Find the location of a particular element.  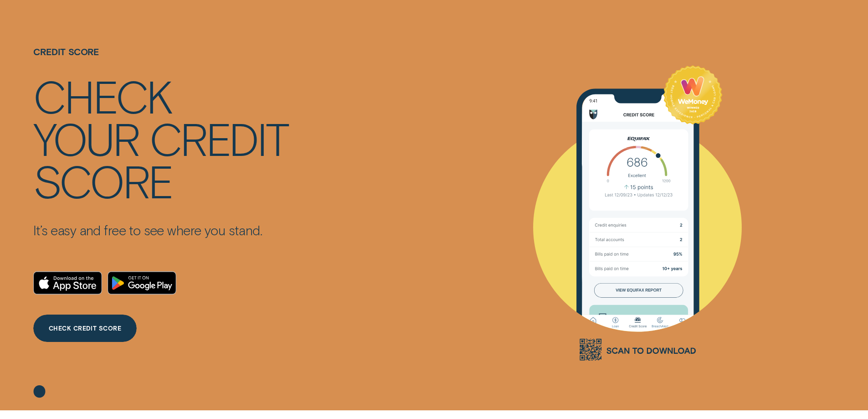

h1: Credit Score is located at coordinates (161, 60).